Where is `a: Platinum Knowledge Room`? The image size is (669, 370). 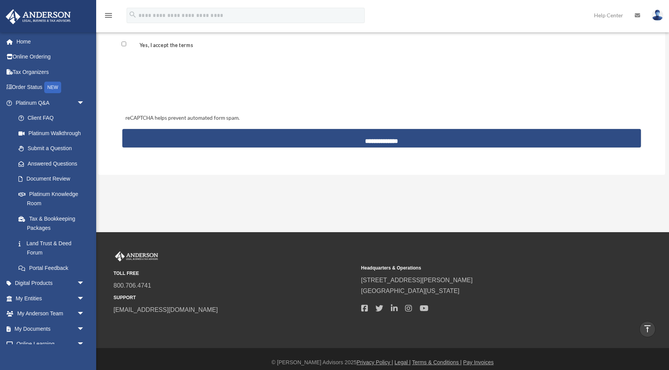
a: Platinum Knowledge Room is located at coordinates (53, 199).